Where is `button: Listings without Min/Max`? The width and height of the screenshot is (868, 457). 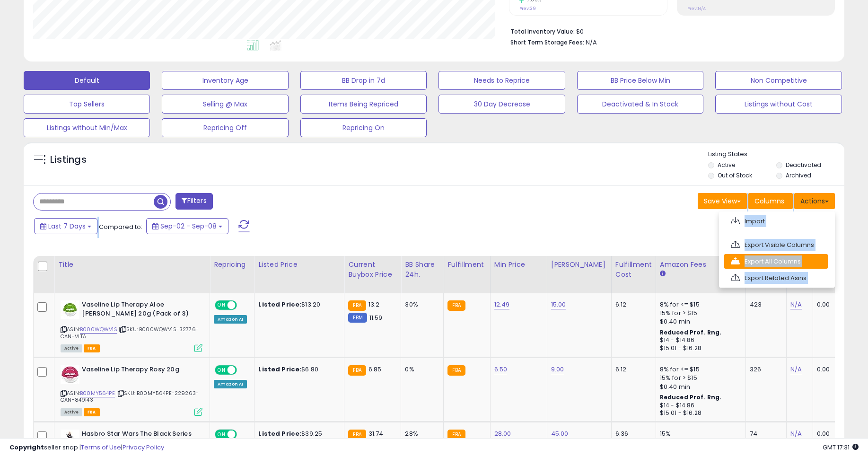 button: Listings without Min/Max is located at coordinates (87, 128).